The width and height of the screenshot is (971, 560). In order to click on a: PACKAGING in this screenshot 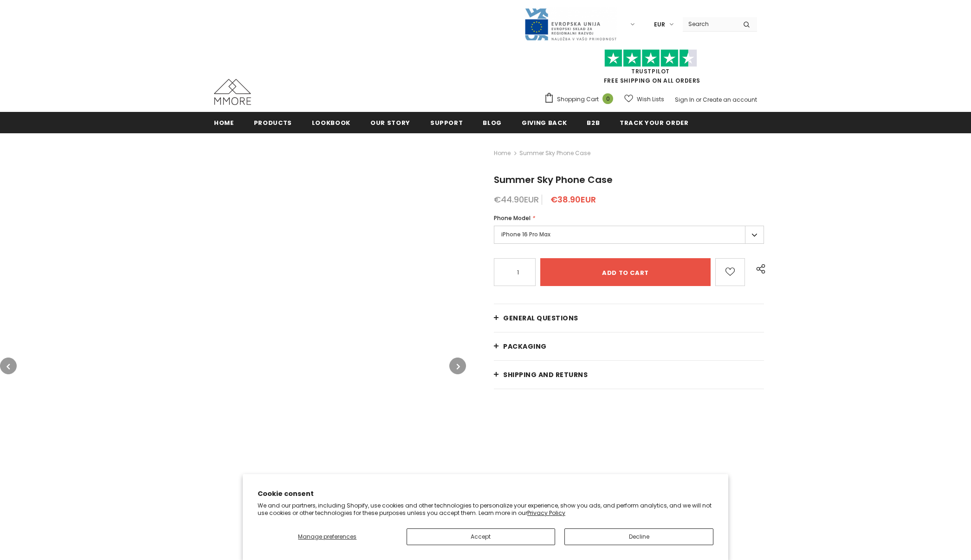, I will do `click(630, 346)`.